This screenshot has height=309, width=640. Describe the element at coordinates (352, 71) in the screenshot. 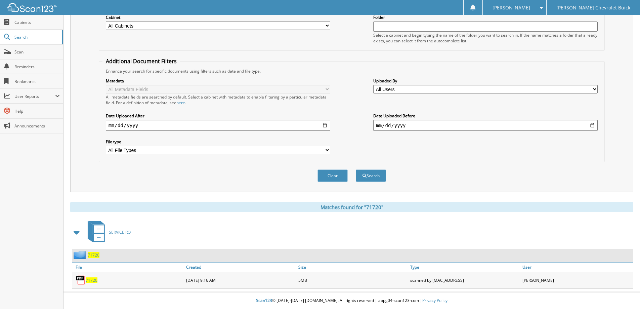

I see `div: Enhance your search for specific documents using filters such as date and file type.` at that location.